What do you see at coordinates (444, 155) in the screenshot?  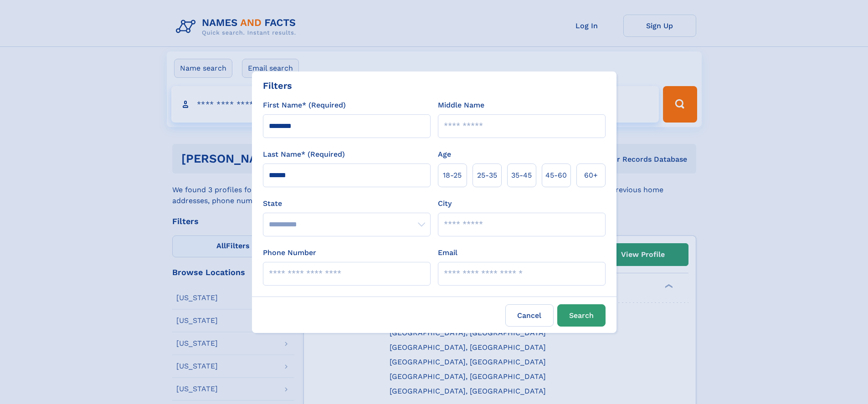 I see `label: Age` at bounding box center [444, 155].